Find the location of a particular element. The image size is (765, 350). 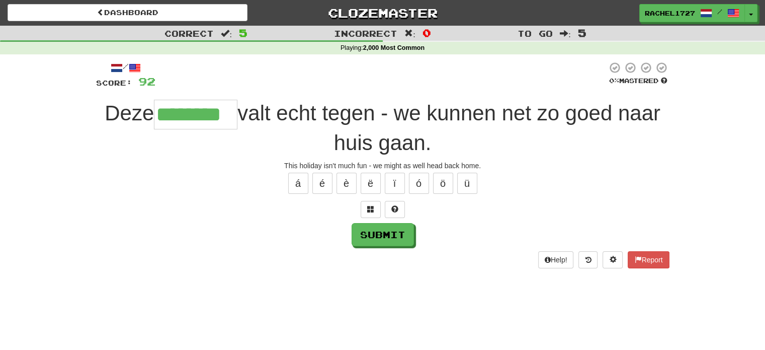

div: Mastered is located at coordinates (639, 81).